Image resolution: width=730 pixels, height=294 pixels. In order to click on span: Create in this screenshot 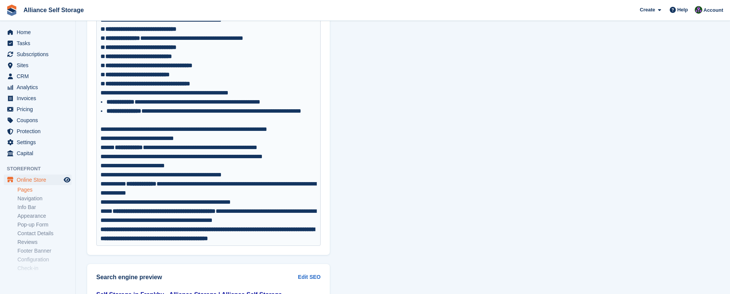, I will do `click(648, 10)`.